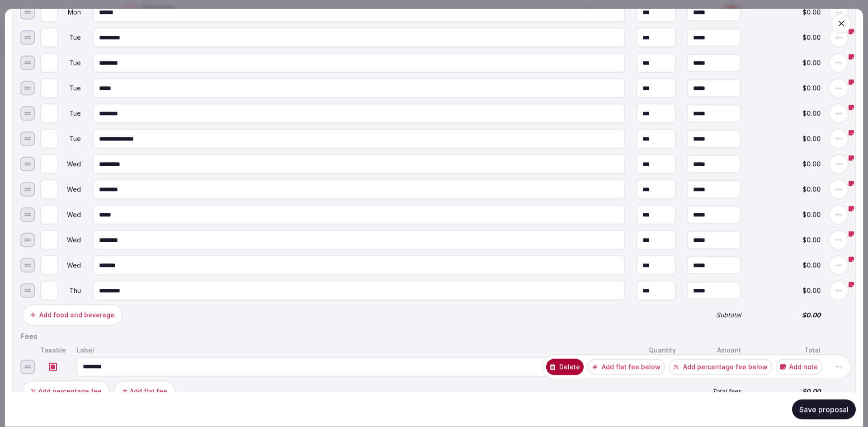  Describe the element at coordinates (144, 391) in the screenshot. I see `button: Add flat fee` at that location.